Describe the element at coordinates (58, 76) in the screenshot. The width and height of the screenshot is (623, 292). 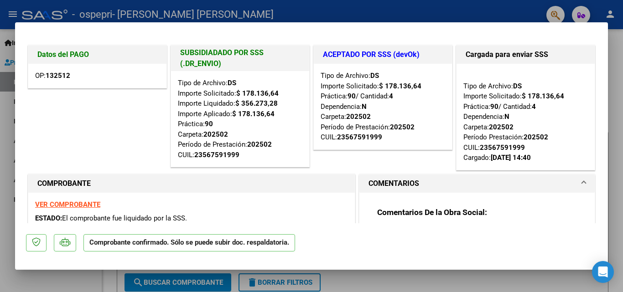
I see `strong: 132512` at that location.